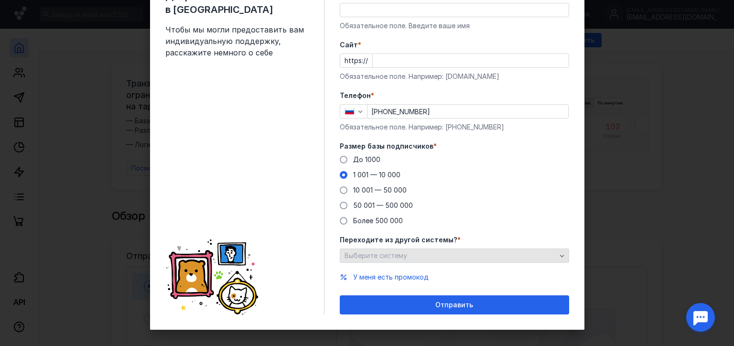  I want to click on span: У меня есть промокод, so click(391, 277).